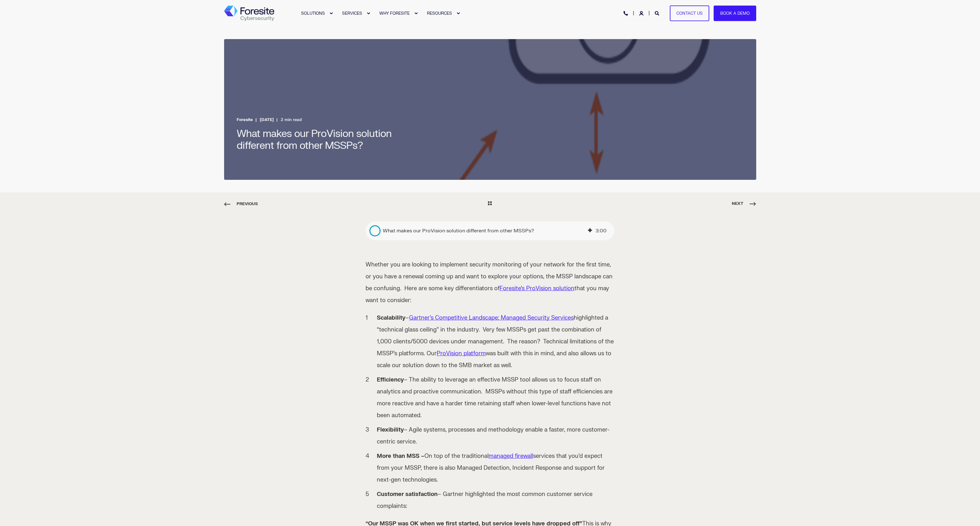 The height and width of the screenshot is (526, 980). Describe the element at coordinates (390, 380) in the screenshot. I see `strong: Efficiency` at that location.